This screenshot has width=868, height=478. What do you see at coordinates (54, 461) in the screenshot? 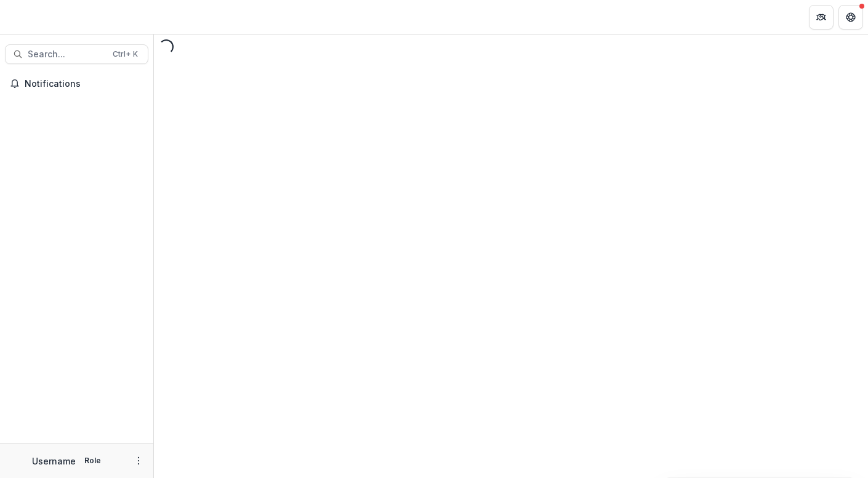
I see `p: Username` at bounding box center [54, 461].